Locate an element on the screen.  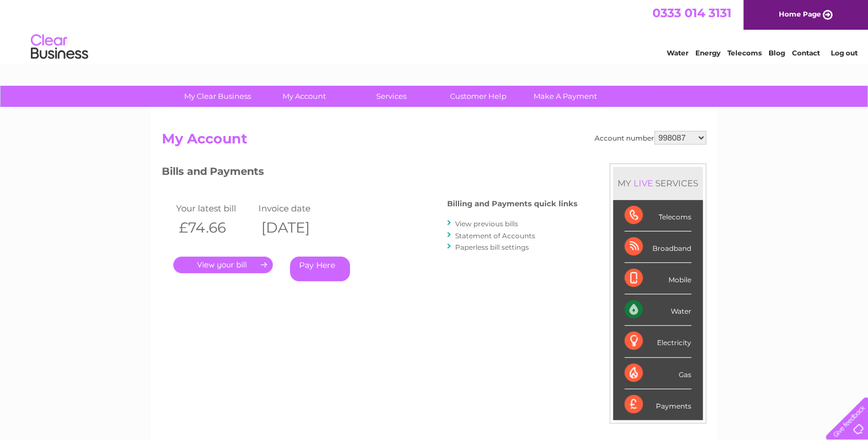
h2: My Account is located at coordinates (434, 141).